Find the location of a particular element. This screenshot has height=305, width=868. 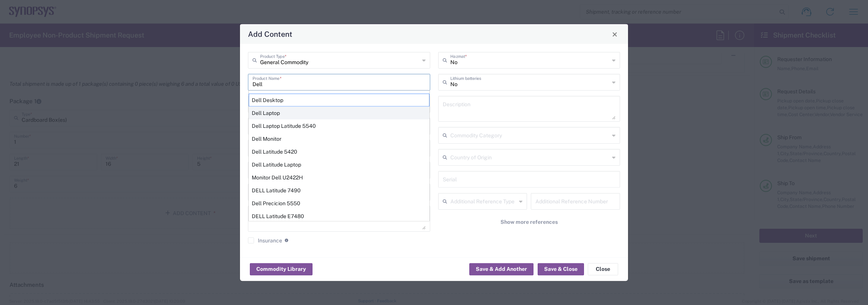

div: Dell Desktop is located at coordinates (339, 100).